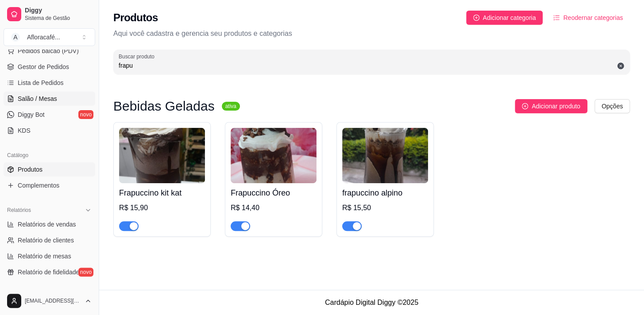  I want to click on span: Adicionar categoria, so click(510, 18).